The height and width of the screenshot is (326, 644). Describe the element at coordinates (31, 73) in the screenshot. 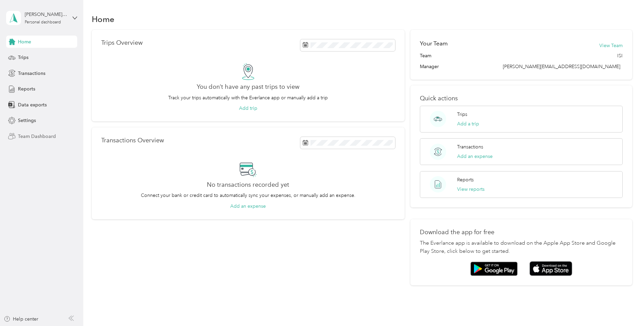

I see `span: Transactions` at that location.